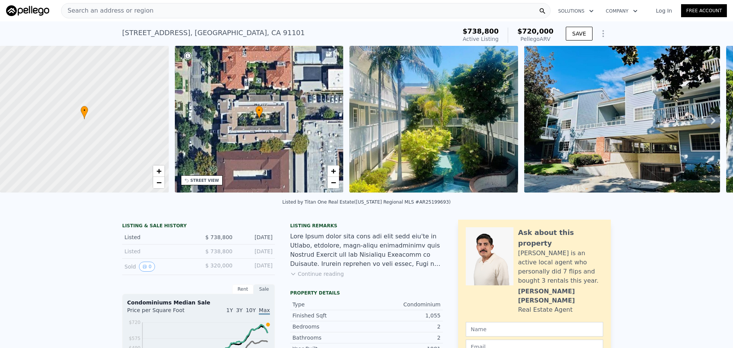 Image resolution: width=733 pixels, height=348 pixels. I want to click on div: Ask about this property, so click(560, 238).